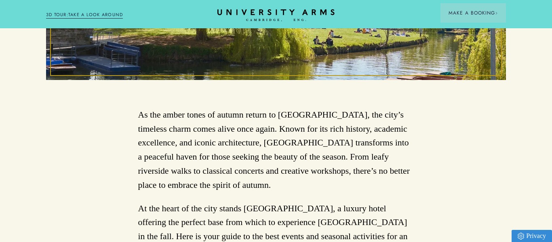  I want to click on button: Make a BookingArrow icon, so click(473, 13).